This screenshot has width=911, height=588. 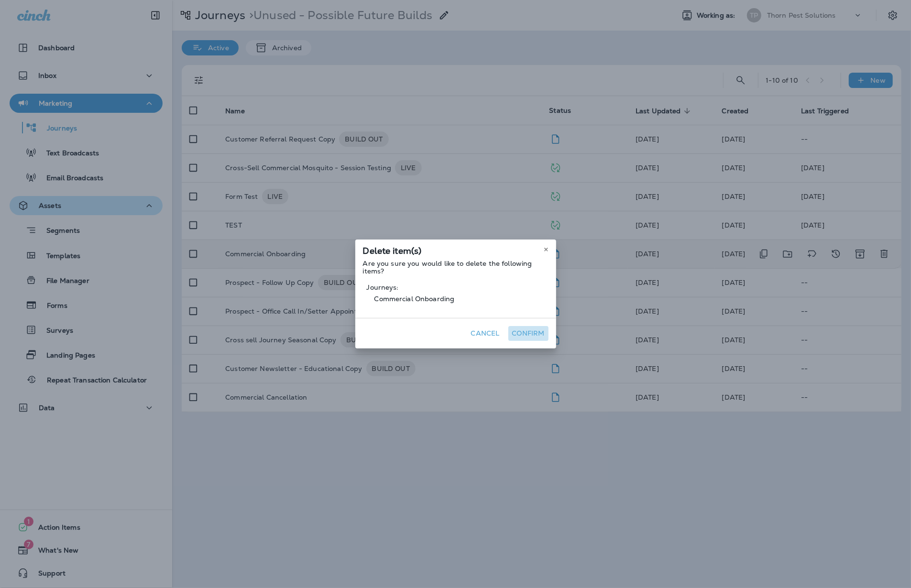 What do you see at coordinates (456, 250) in the screenshot?
I see `div: Delete item(s)` at bounding box center [456, 250].